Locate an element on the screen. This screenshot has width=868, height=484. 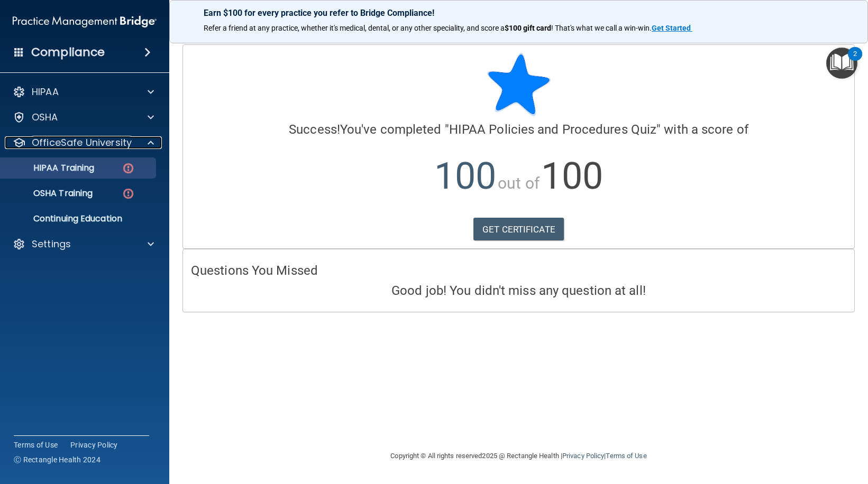
div: Copyright © All rights reserved 2025 @ Rectangle Health | | is located at coordinates (519, 456).